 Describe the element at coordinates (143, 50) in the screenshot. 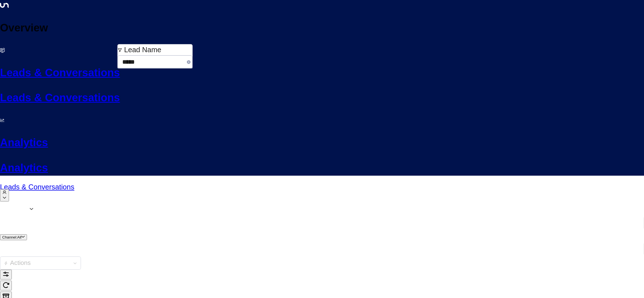

I see `span: Lead Name` at that location.